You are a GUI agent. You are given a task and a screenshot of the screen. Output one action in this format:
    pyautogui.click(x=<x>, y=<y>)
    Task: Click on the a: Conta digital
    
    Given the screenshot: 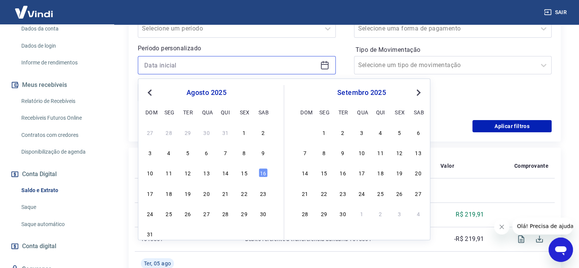 What is the action you would take?
    pyautogui.click(x=57, y=246)
    